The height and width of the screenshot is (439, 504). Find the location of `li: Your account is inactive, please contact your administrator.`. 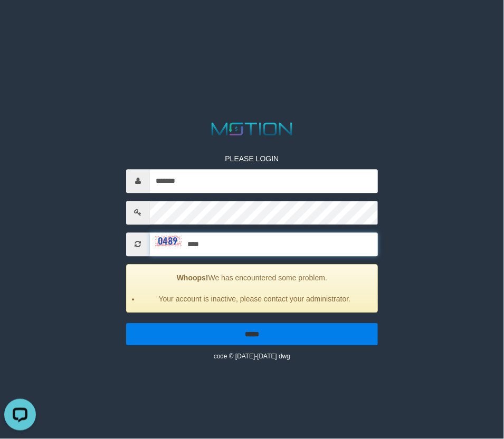

li: Your account is inactive, please contact your administrator. is located at coordinates (255, 299).